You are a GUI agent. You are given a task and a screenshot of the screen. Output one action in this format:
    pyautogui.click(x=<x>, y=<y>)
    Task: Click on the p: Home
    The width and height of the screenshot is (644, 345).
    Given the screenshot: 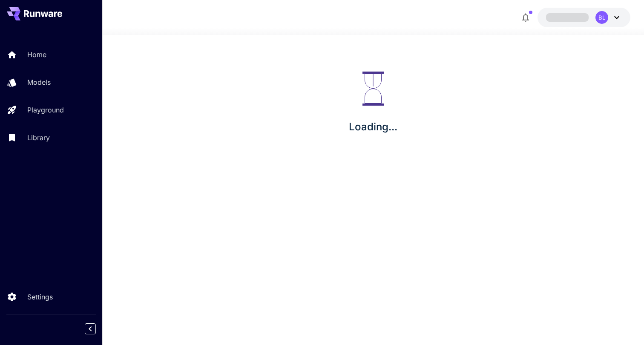 What is the action you would take?
    pyautogui.click(x=37, y=54)
    